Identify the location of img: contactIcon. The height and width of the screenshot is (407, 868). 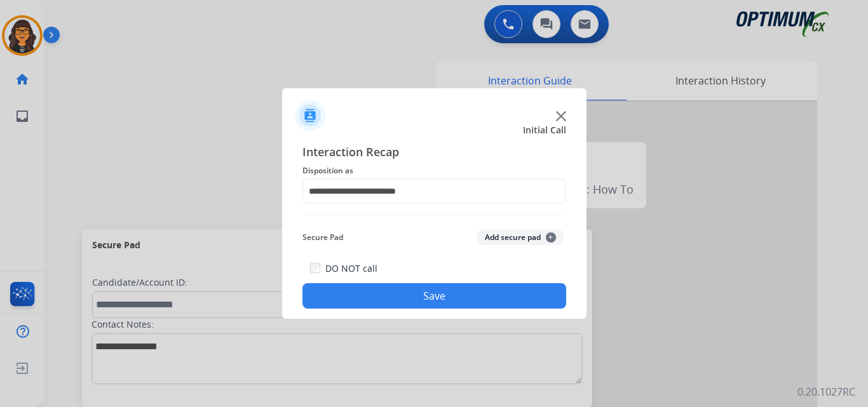
(310, 116).